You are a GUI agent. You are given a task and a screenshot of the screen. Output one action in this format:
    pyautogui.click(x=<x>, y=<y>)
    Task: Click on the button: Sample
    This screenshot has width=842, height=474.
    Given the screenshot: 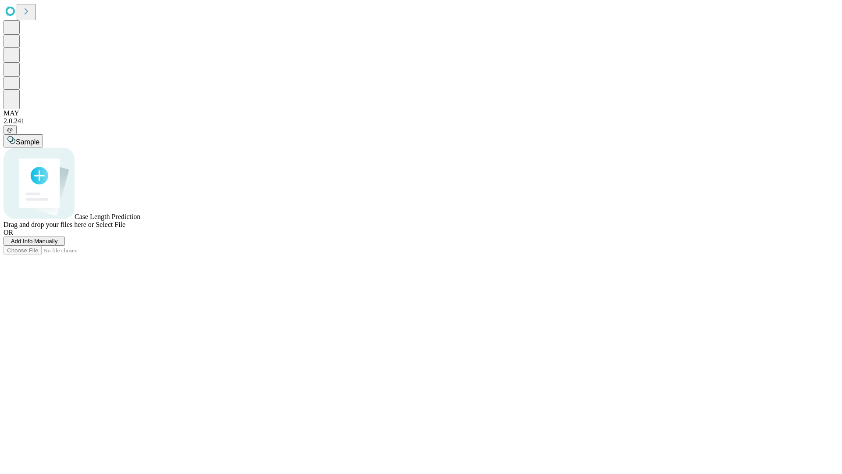 What is the action you would take?
    pyautogui.click(x=23, y=141)
    